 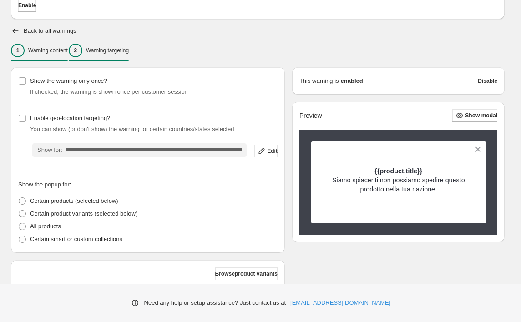 What do you see at coordinates (398, 171) in the screenshot?
I see `strong: {{product.title}}` at bounding box center [398, 171].